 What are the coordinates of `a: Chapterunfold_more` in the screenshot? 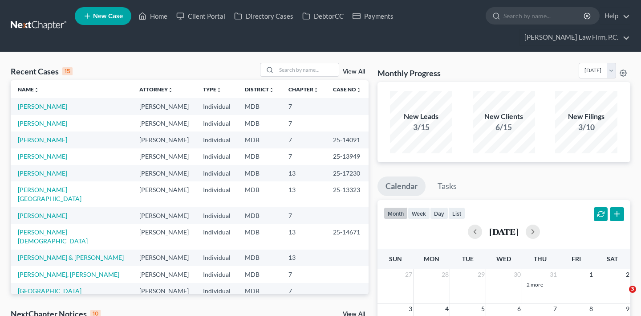 It's located at (304, 89).